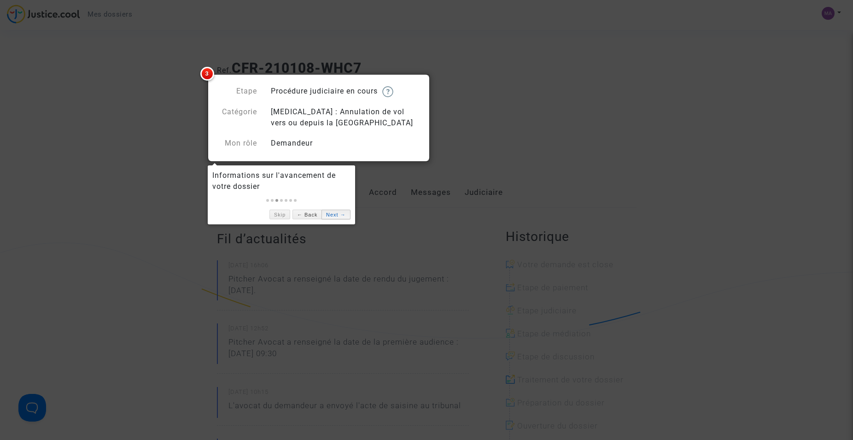  What do you see at coordinates (307, 214) in the screenshot?
I see `a: ← Back` at bounding box center [307, 214].